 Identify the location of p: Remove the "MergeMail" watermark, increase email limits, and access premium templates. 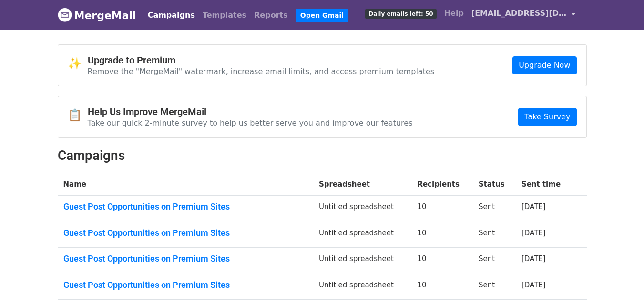
(261, 71).